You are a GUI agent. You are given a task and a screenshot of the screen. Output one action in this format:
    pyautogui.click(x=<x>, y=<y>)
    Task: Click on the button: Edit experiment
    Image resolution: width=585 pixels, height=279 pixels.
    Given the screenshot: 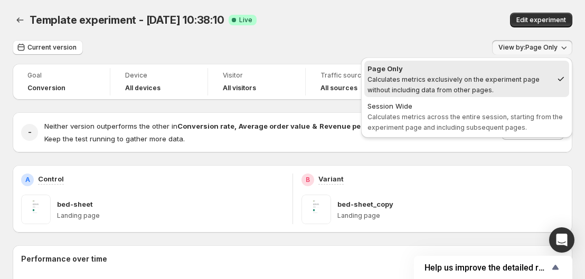 What is the action you would take?
    pyautogui.click(x=541, y=20)
    